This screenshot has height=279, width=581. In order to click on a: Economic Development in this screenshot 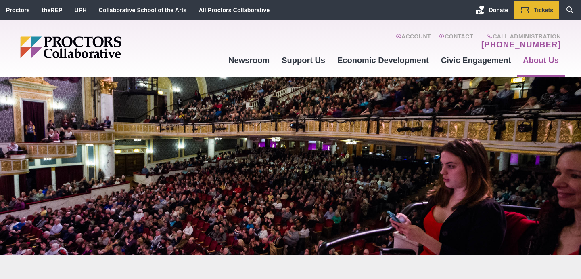, I will do `click(383, 60)`.